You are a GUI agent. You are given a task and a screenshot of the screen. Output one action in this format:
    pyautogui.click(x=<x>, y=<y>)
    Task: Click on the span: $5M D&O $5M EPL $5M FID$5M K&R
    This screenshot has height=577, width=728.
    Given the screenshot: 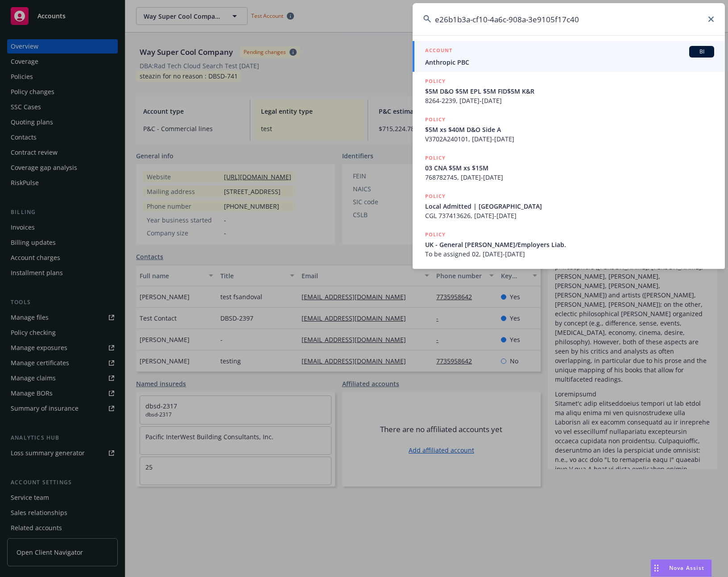 What is the action you would take?
    pyautogui.click(x=570, y=91)
    